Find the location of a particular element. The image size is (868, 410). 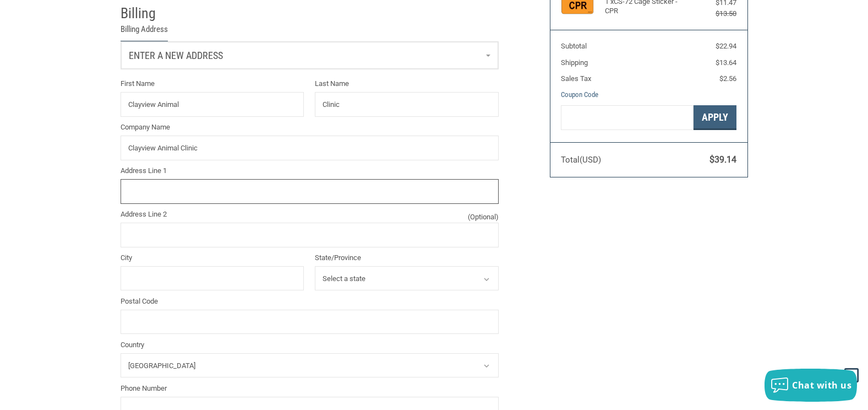

span: $39.14 is located at coordinates (722, 160).